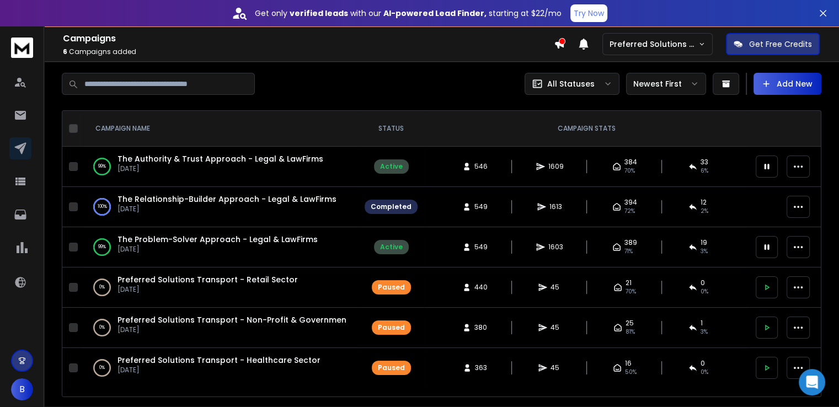 Image resolution: width=839 pixels, height=407 pixels. Describe the element at coordinates (220, 159) in the screenshot. I see `a: The Authority & Trust Approach - Legal & LawFirms` at that location.